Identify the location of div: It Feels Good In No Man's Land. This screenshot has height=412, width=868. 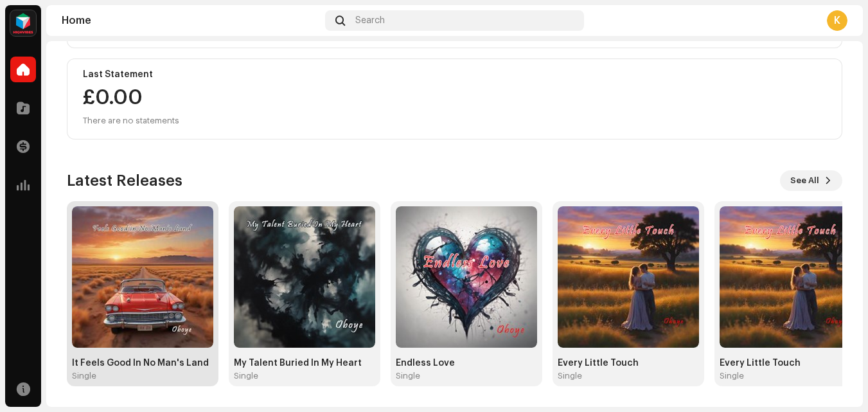
(143, 363).